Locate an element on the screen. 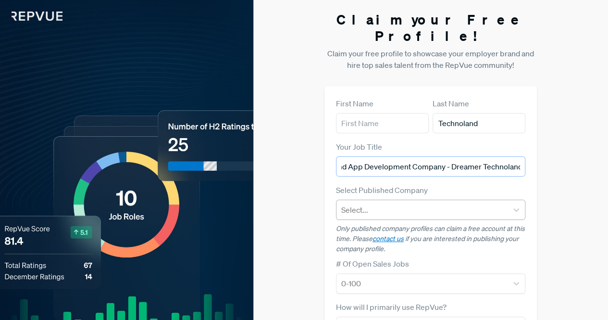 The width and height of the screenshot is (608, 320). label: Your Job Title is located at coordinates (359, 147).